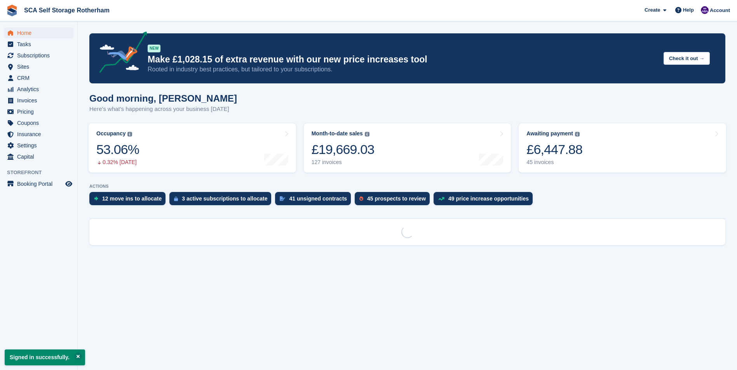  I want to click on img: price-adjustments-announcement-icon-8257ccfd72463d97f412b2fc003d46551f7dbcb40ab6d574587a9cd5c0d94..., so click(120, 54).